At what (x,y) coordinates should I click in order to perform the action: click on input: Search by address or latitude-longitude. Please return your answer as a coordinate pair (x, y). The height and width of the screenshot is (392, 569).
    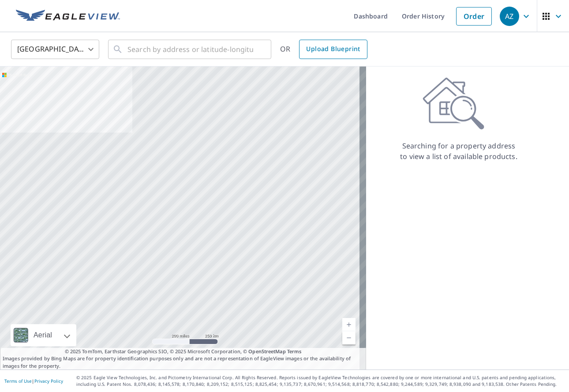
    Looking at the image, I should click on (190, 50).